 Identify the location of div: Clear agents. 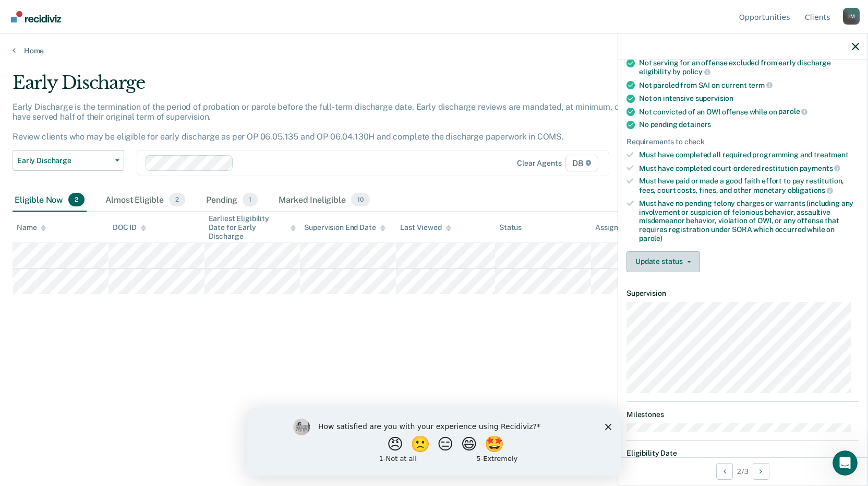
(539, 163).